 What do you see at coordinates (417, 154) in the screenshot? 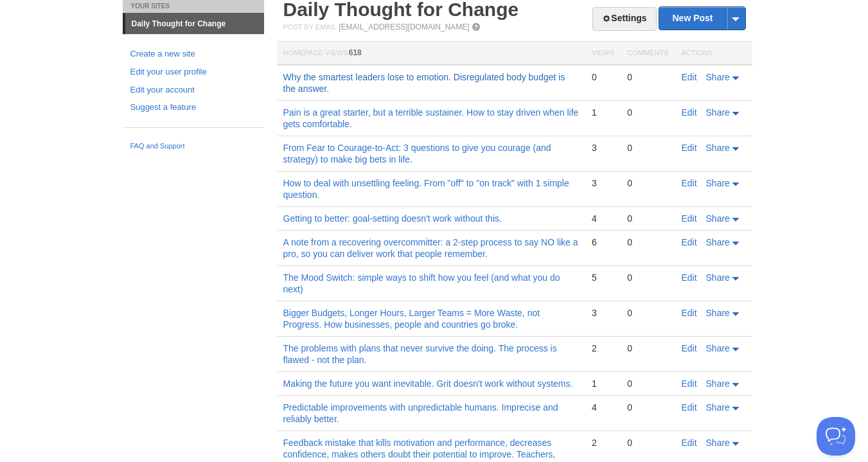
I see `a: From Fear to Courage-to-Act: 3 questions to give you courage (and strategy) to make big bets in l...` at bounding box center [417, 154].